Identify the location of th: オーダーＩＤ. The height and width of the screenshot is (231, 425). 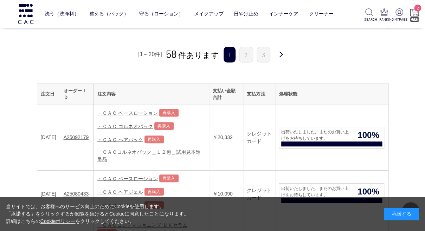
(77, 94).